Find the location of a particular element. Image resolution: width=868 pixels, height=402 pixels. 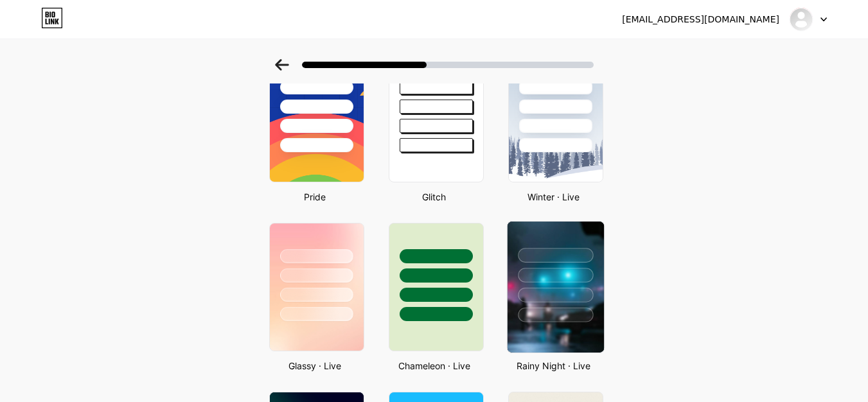

div: Winter · Live is located at coordinates (554, 196).